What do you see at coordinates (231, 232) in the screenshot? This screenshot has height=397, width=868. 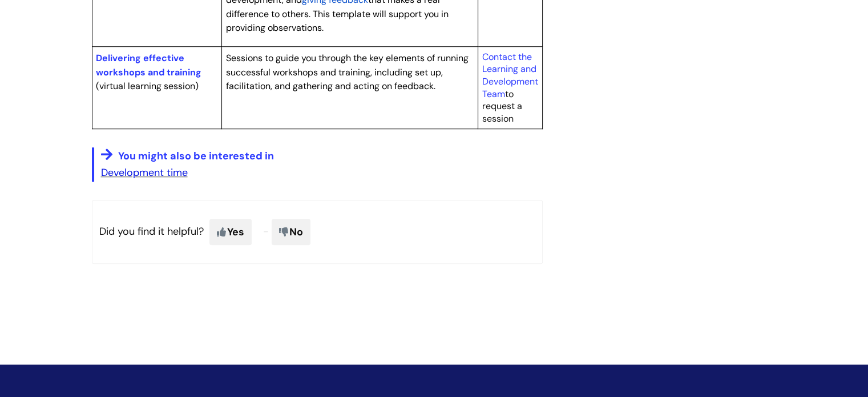 I see `span: Yes` at bounding box center [231, 232].